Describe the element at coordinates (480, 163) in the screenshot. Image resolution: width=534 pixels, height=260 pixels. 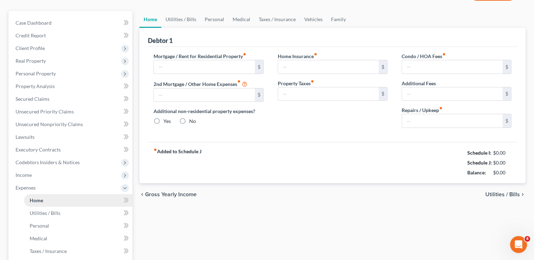
I see `strong: Schedule J:` at that location.